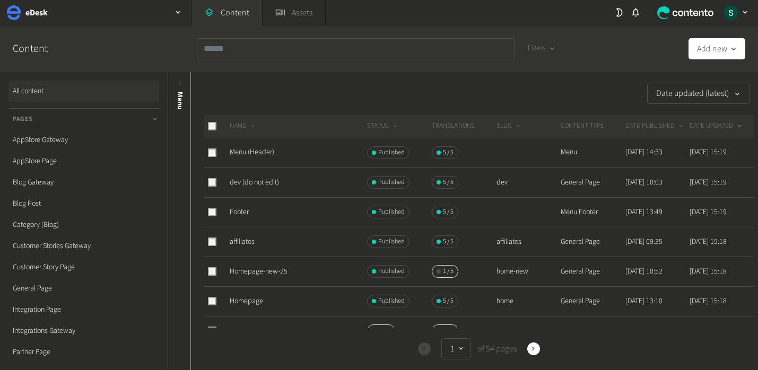  What do you see at coordinates (84, 204) in the screenshot?
I see `a: Blog Post` at bounding box center [84, 204].